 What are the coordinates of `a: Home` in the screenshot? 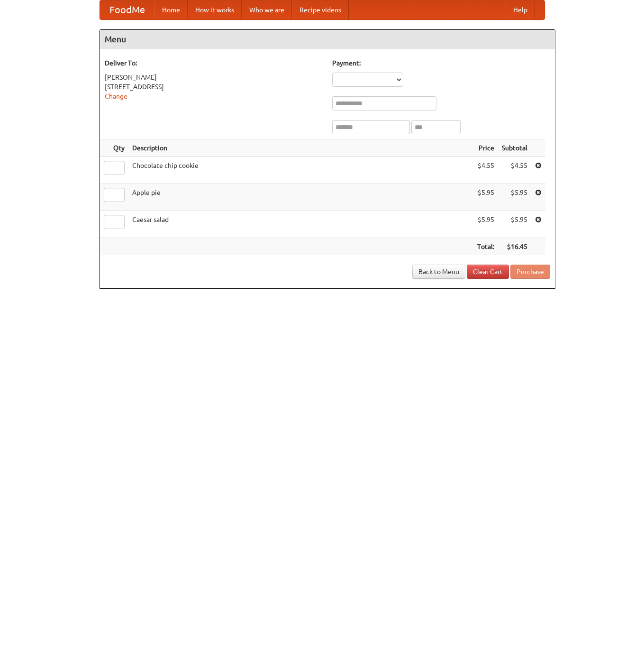 It's located at (171, 10).